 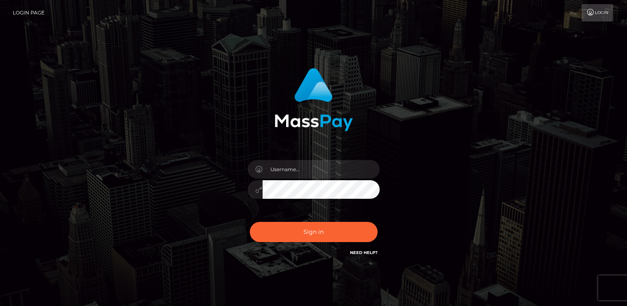 What do you see at coordinates (363, 252) in the screenshot?
I see `a: Need Help?` at bounding box center [363, 252].